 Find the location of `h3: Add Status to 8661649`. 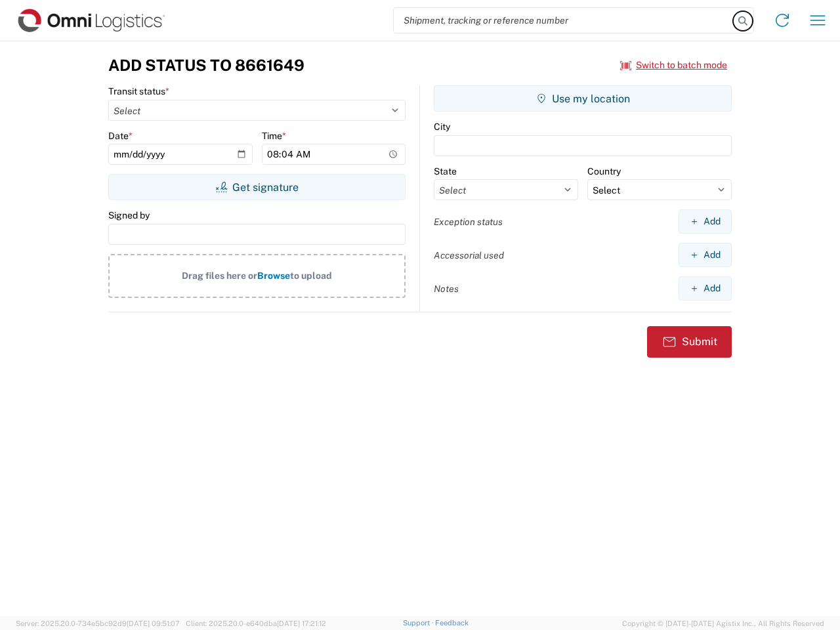

h3: Add Status to 8661649 is located at coordinates (206, 65).